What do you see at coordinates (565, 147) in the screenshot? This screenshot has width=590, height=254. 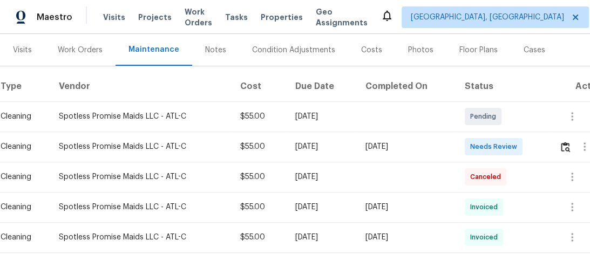 I see `img: Review Icon` at bounding box center [565, 147].